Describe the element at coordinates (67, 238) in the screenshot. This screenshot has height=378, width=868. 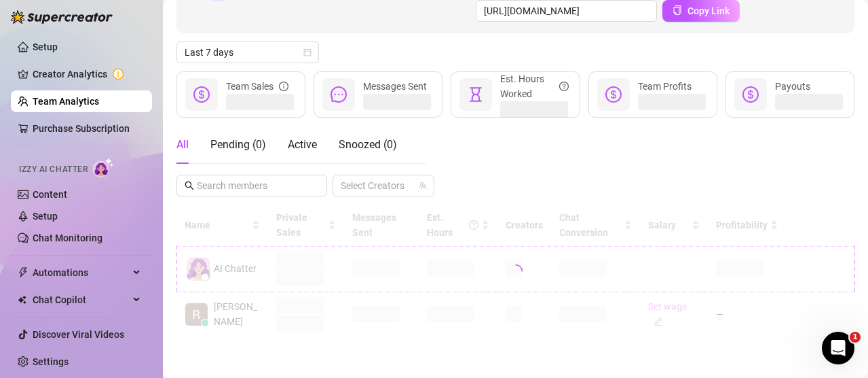
I see `a: Chat Monitoring` at that location.